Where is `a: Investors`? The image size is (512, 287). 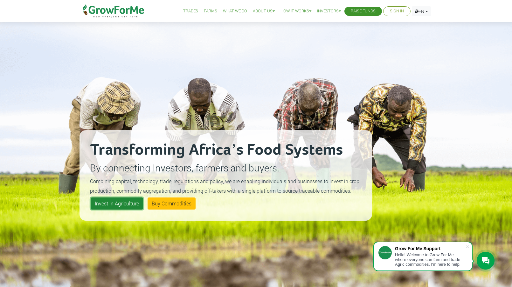 a: Investors is located at coordinates (329, 11).